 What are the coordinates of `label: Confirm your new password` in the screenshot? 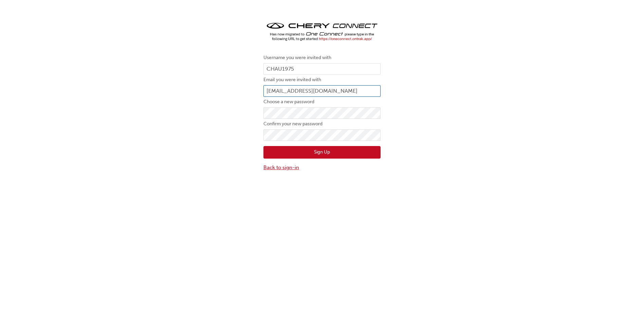 It's located at (322, 124).